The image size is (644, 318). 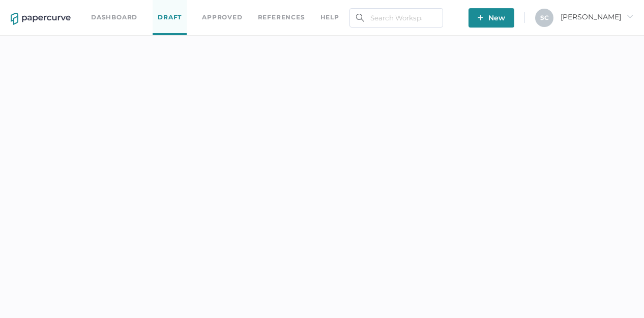 What do you see at coordinates (360, 18) in the screenshot?
I see `img: search.bf03fe8b.svg` at bounding box center [360, 18].